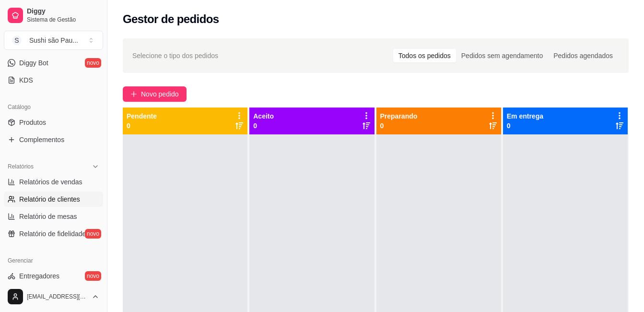  I want to click on a: KDS, so click(54, 80).